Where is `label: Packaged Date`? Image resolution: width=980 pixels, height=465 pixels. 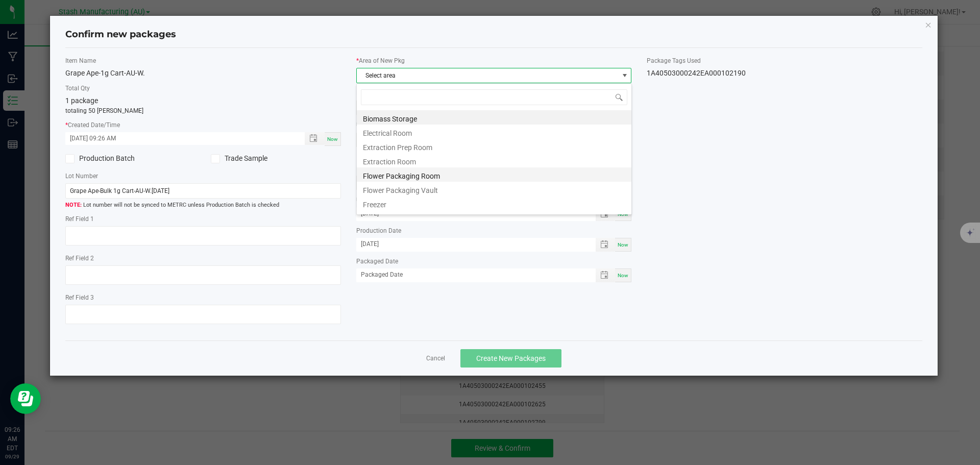 label: Packaged Date is located at coordinates (493, 261).